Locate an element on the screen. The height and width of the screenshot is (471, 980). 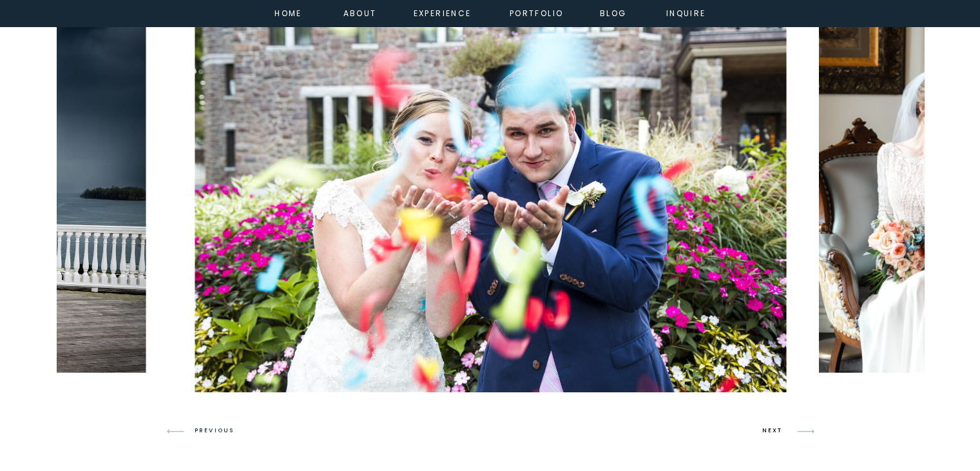
nav: portfolio is located at coordinates (537, 12).